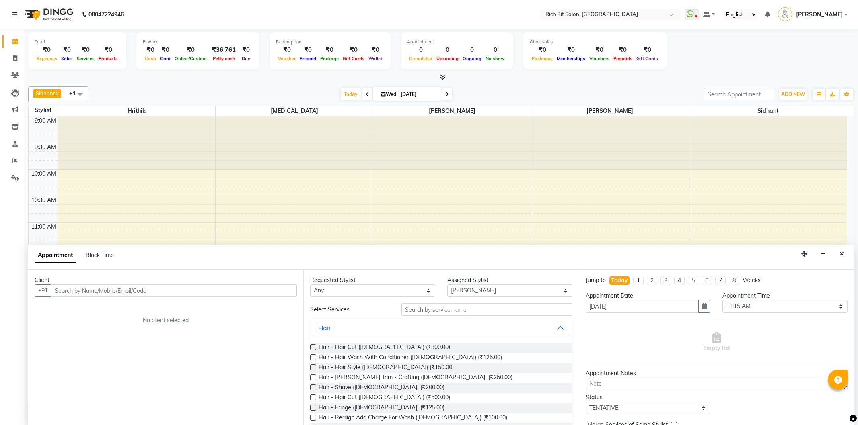  Describe the element at coordinates (595, 42) in the screenshot. I see `div: Other sales` at that location.